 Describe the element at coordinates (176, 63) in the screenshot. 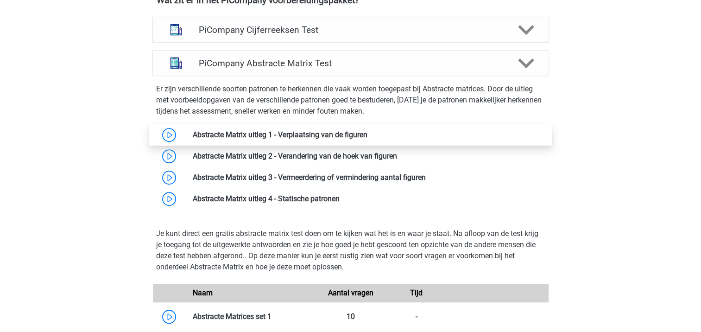

I see `img: abstracte matrices` at that location.